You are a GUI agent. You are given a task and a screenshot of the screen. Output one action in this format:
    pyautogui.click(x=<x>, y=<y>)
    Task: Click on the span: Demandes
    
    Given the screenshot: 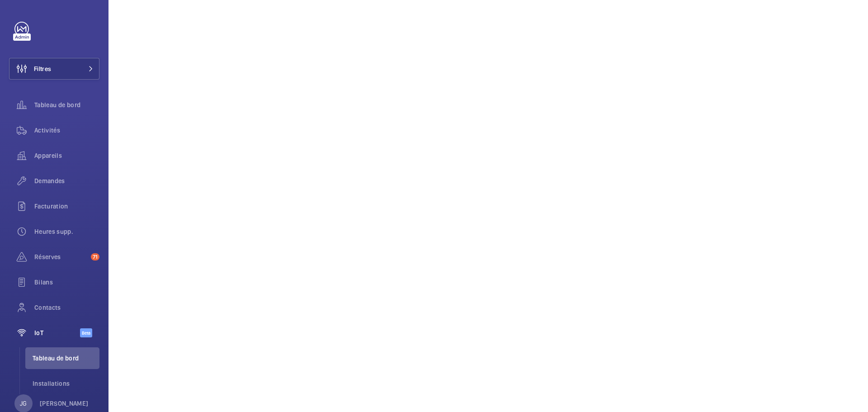 What is the action you would take?
    pyautogui.click(x=67, y=181)
    